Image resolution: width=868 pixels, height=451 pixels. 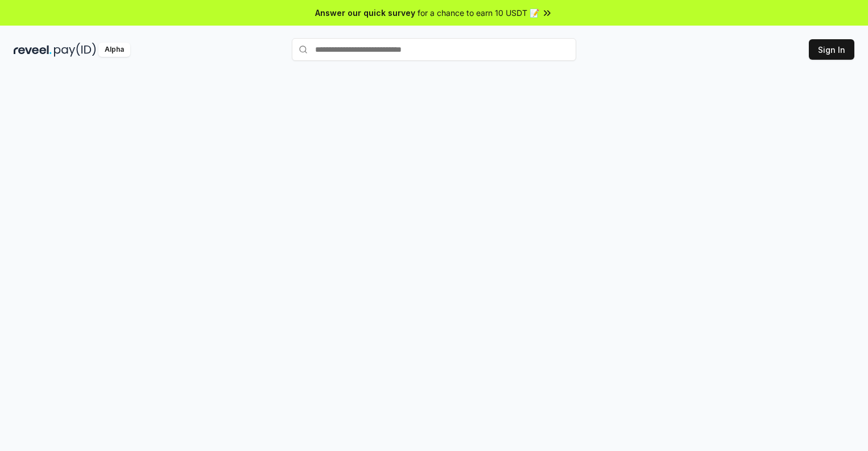 What do you see at coordinates (479, 12) in the screenshot?
I see `span: for a chance to earn 10 USDT 📝` at bounding box center [479, 12].